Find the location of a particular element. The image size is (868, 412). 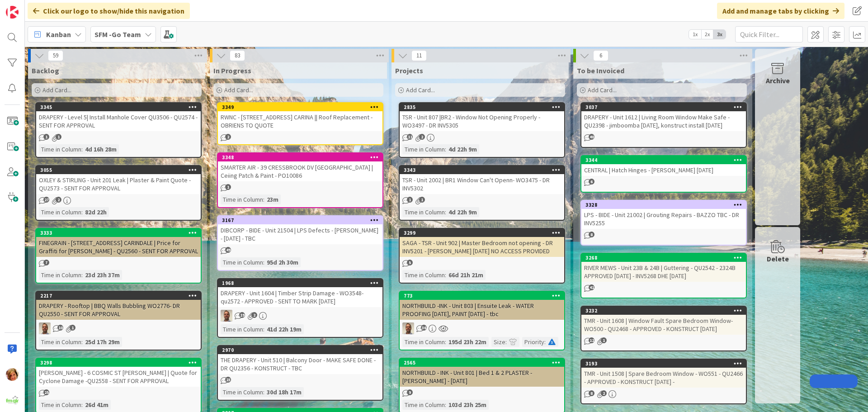

span: 41 is located at coordinates (591, 287).